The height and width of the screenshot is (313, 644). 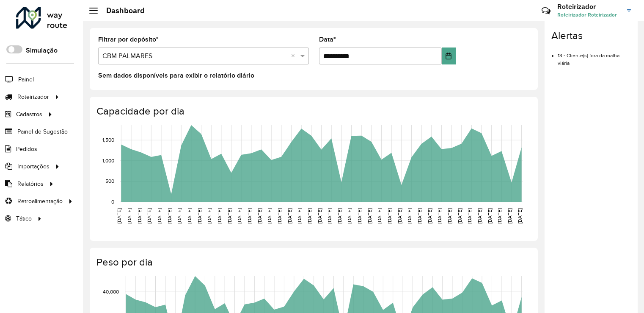 What do you see at coordinates (26, 79) in the screenshot?
I see `span: Painel` at bounding box center [26, 79].